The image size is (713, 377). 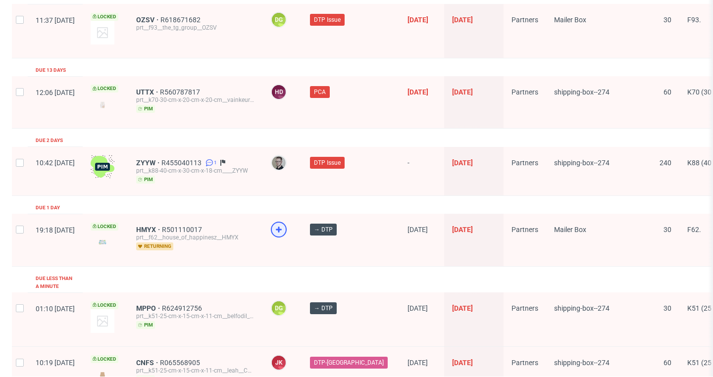 I want to click on span: R624912756, so click(x=183, y=308).